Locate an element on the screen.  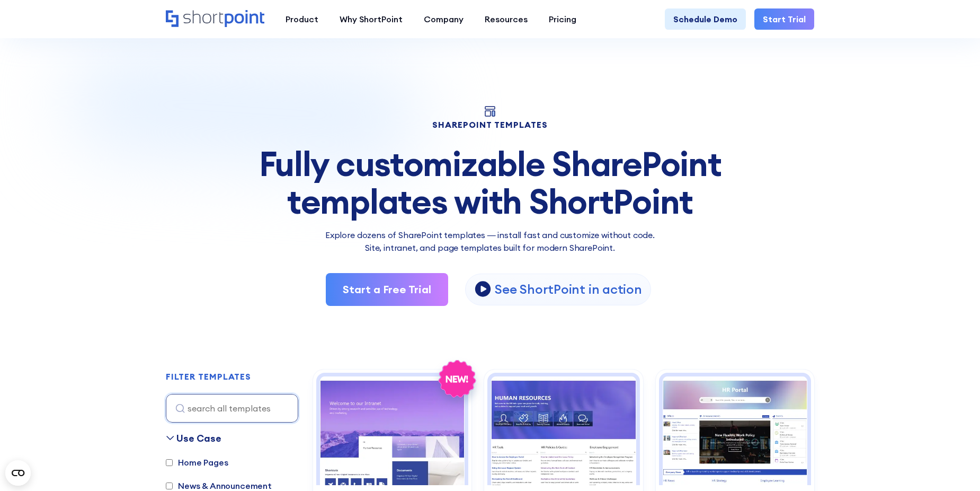
input: search all templates is located at coordinates (232, 408).